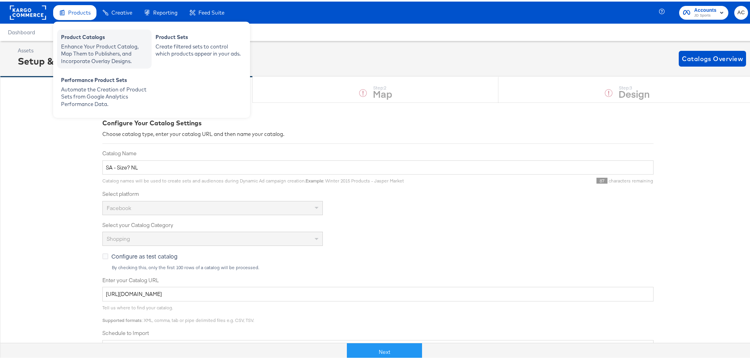 This screenshot has height=359, width=750. Describe the element at coordinates (378, 331) in the screenshot. I see `label: Schedule to Import` at that location.